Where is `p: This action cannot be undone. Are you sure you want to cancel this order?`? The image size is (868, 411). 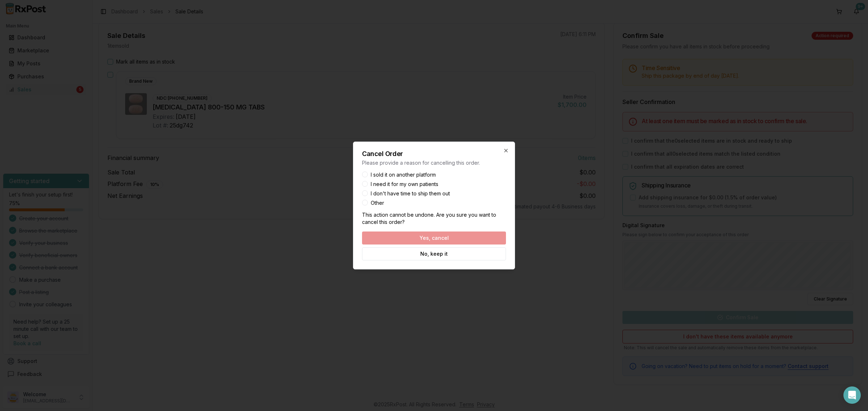
p: This action cannot be undone. Are you sure you want to cancel this order? is located at coordinates (434, 218).